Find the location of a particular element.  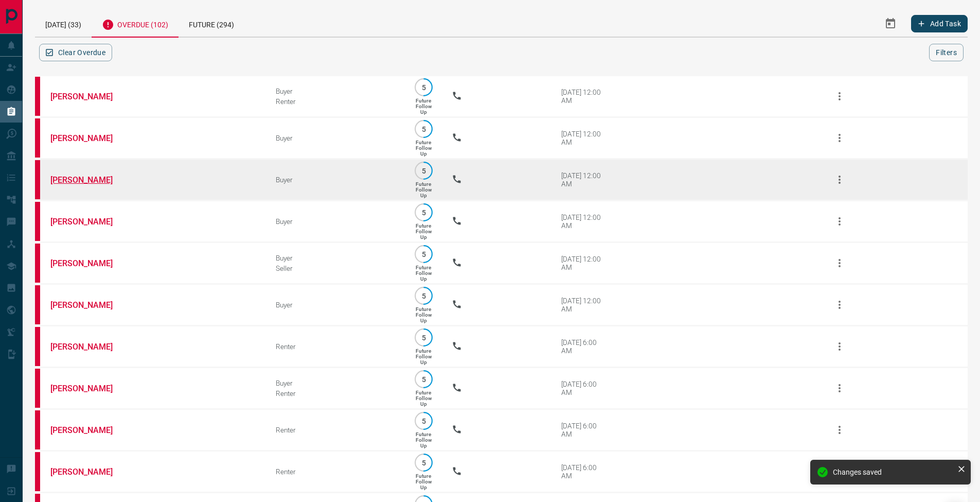

div: Future (294) is located at coordinates (211, 23).